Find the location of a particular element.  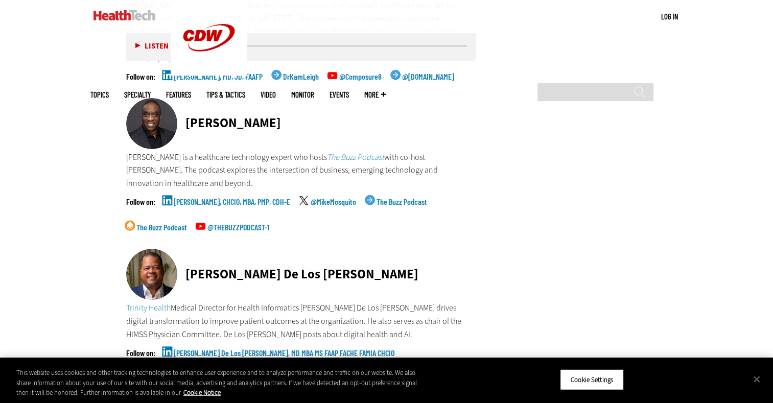

img: Home is located at coordinates (124, 15).